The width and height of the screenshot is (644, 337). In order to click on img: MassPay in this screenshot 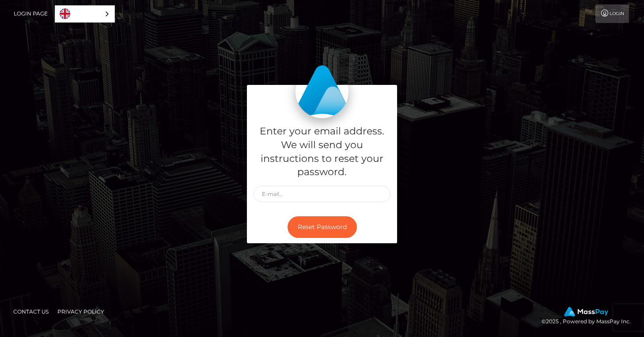, I will do `click(586, 312)`.